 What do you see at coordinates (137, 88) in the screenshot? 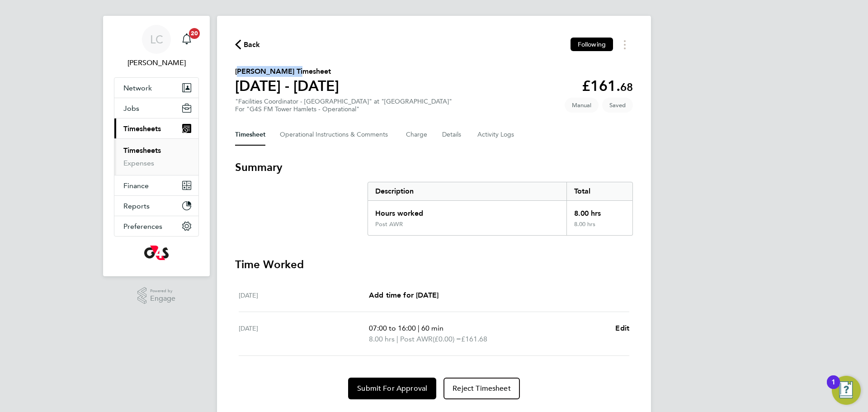
I see `span: Network` at bounding box center [137, 88].